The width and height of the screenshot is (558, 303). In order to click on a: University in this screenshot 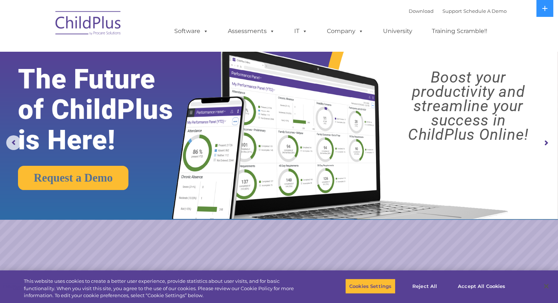, I will do `click(397, 31)`.